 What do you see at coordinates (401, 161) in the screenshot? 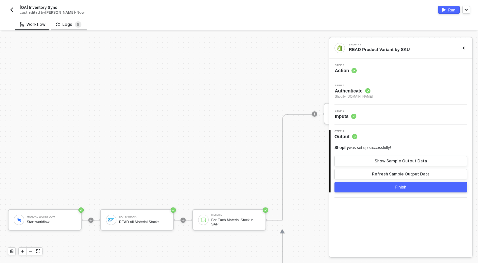
I see `button: Show Sample Output Data` at bounding box center [401, 161].